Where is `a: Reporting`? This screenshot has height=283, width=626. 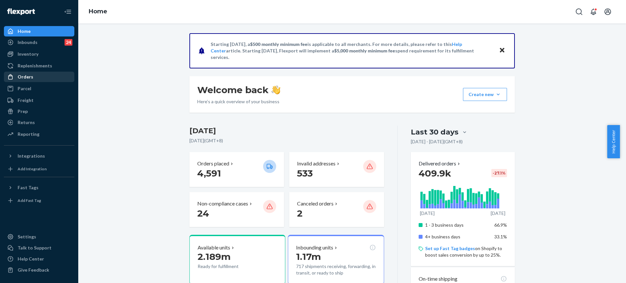
a: Reporting is located at coordinates (39, 134).